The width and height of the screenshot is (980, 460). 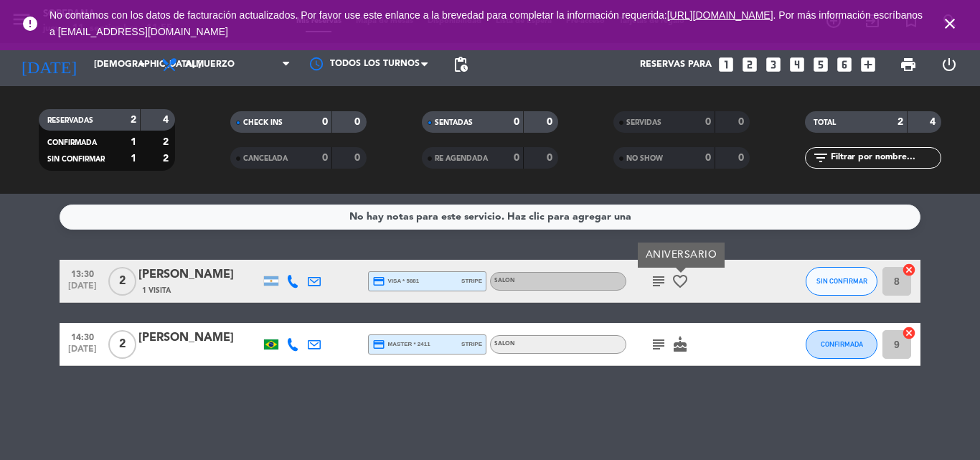 What do you see at coordinates (490, 217) in the screenshot?
I see `div: No hay notas para este servicio. Haz clic para agregar una` at bounding box center [490, 217].